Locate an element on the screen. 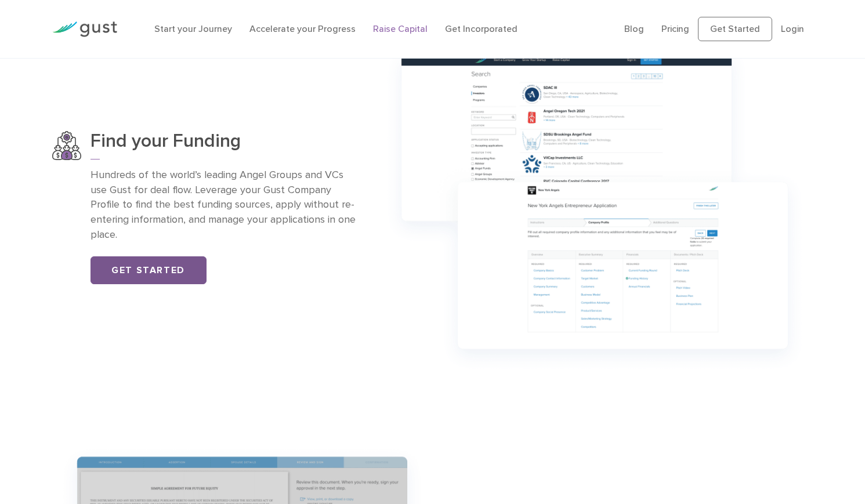 The height and width of the screenshot is (504, 865). a: Raise Capital is located at coordinates (401, 29).